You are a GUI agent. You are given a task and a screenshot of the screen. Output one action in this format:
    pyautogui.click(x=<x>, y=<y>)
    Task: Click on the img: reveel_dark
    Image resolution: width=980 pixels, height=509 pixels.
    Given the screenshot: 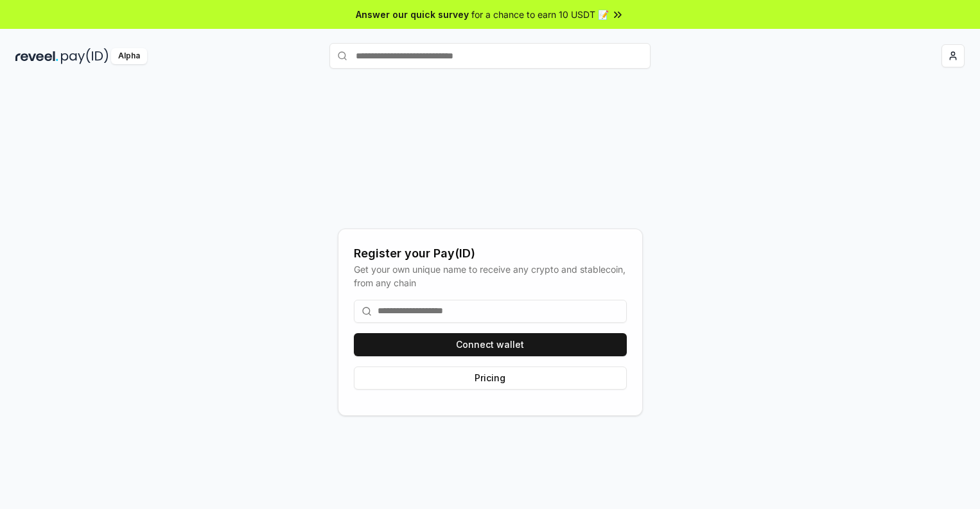 What is the action you would take?
    pyautogui.click(x=36, y=56)
    